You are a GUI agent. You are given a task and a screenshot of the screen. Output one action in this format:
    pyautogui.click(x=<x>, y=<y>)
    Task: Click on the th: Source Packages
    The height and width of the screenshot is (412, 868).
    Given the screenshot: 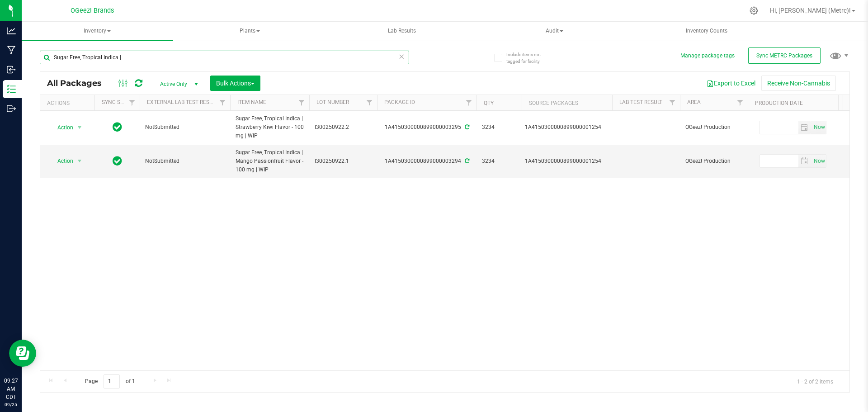 What is the action you would take?
    pyautogui.click(x=567, y=102)
    